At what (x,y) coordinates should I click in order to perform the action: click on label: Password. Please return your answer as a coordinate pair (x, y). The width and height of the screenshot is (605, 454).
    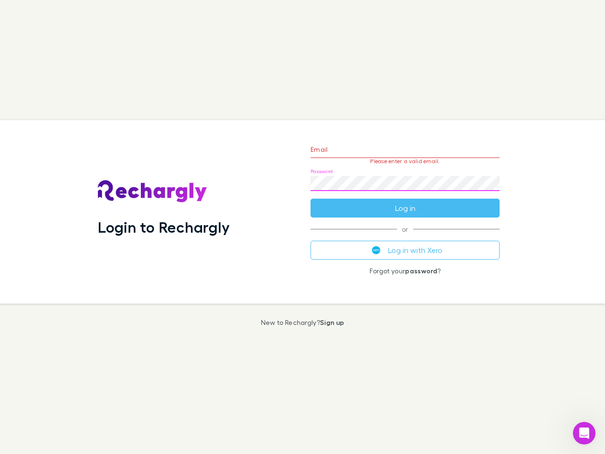
    Looking at the image, I should click on (322, 171).